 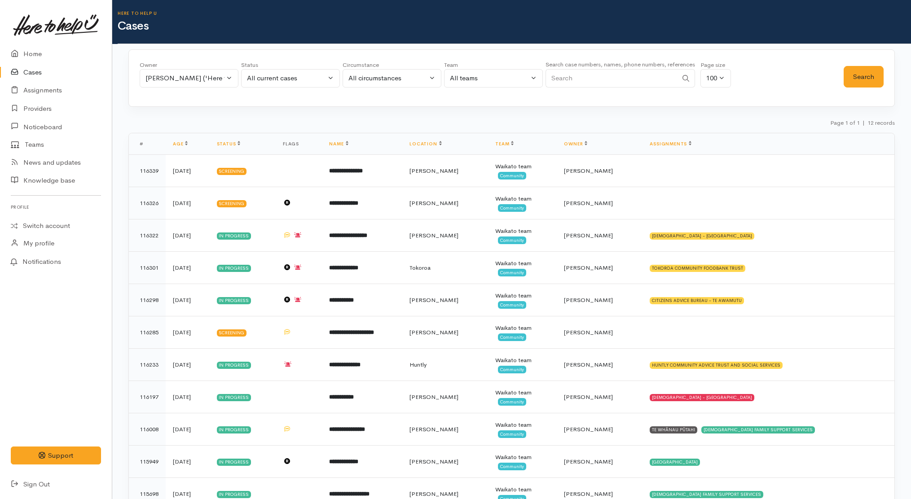 I want to click on div: TE WHĀNAU PŪTAHI, so click(x=673, y=430).